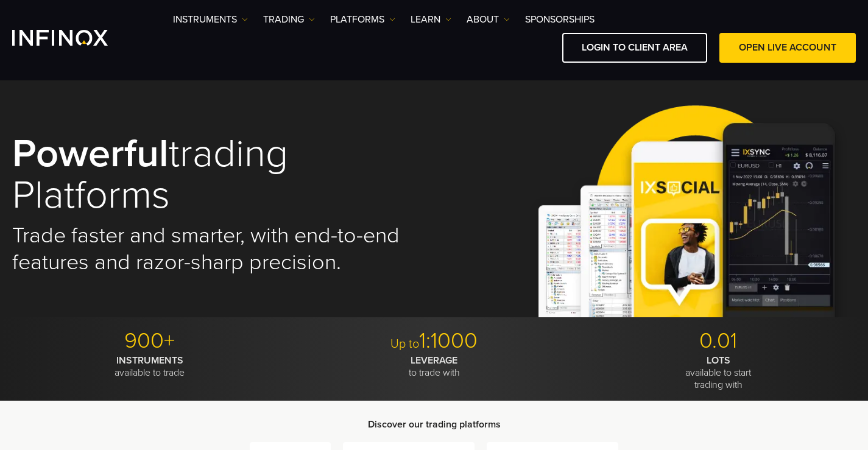 This screenshot has height=450, width=868. What do you see at coordinates (788, 47) in the screenshot?
I see `a: OPEN LIVE ACCOUNT` at bounding box center [788, 47].